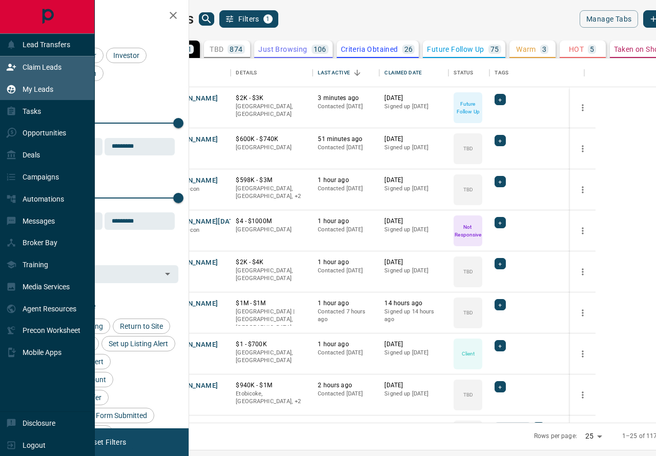 This screenshot has width=656, height=456. Describe the element at coordinates (142, 326) in the screenshot. I see `div: Return to Site` at that location.